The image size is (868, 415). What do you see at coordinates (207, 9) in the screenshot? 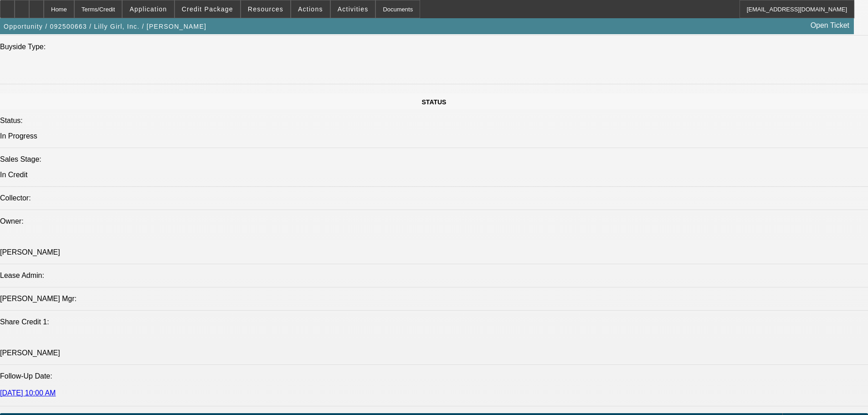
I see `button: Credit Package` at bounding box center [207, 9].